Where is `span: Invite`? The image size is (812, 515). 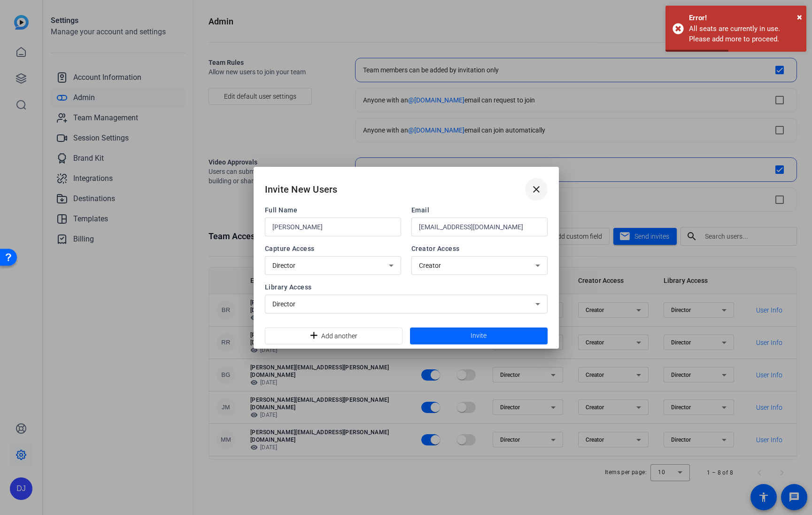 span: Invite is located at coordinates (478, 336).